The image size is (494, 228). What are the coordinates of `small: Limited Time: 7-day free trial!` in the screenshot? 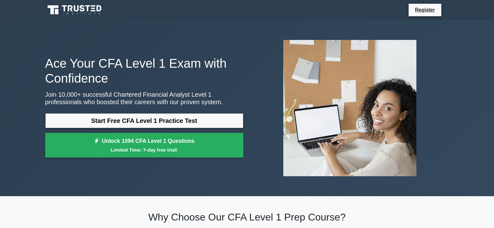 It's located at (144, 150).